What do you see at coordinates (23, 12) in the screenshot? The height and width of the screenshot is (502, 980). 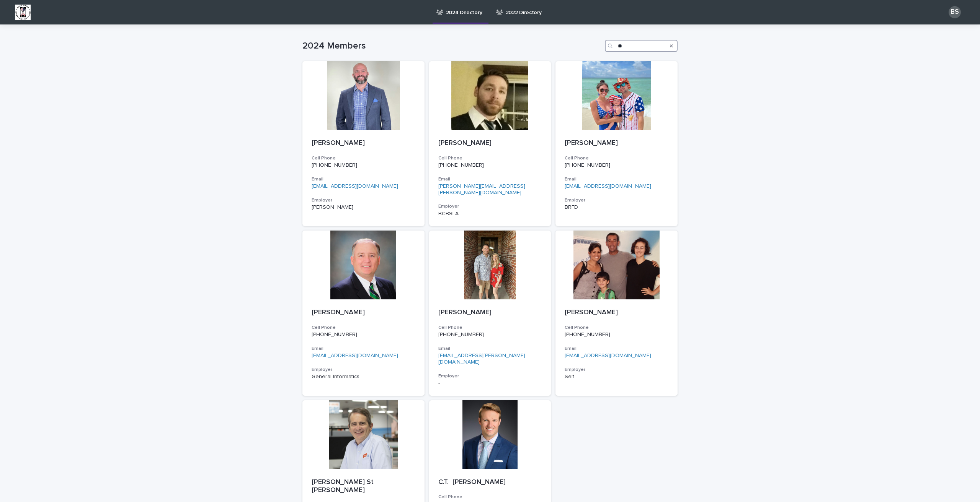 I see `img: BsxibNoaTPe9uU9VL587` at bounding box center [23, 12].